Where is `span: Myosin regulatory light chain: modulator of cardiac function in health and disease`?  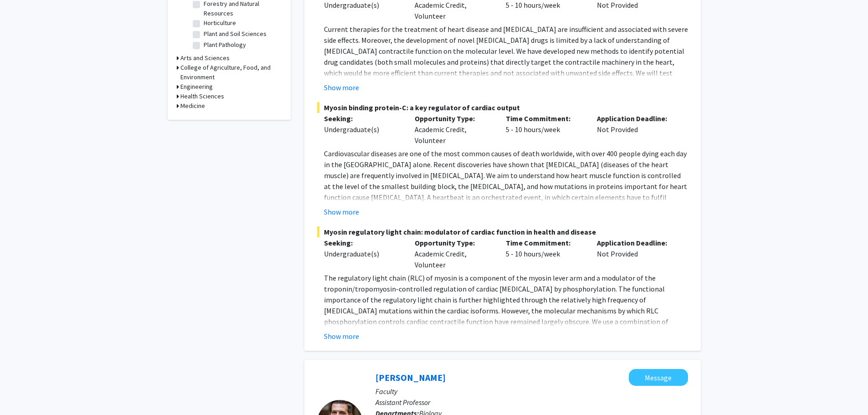
span: Myosin regulatory light chain: modulator of cardiac function in health and disease is located at coordinates (502, 231).